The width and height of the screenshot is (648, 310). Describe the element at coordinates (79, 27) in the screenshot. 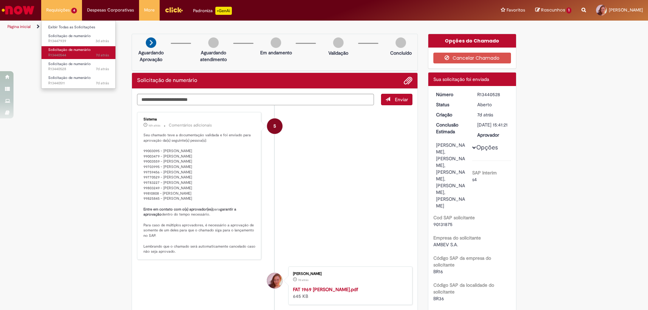

I see `a: Exibir Todas as Solicitações` at that location.